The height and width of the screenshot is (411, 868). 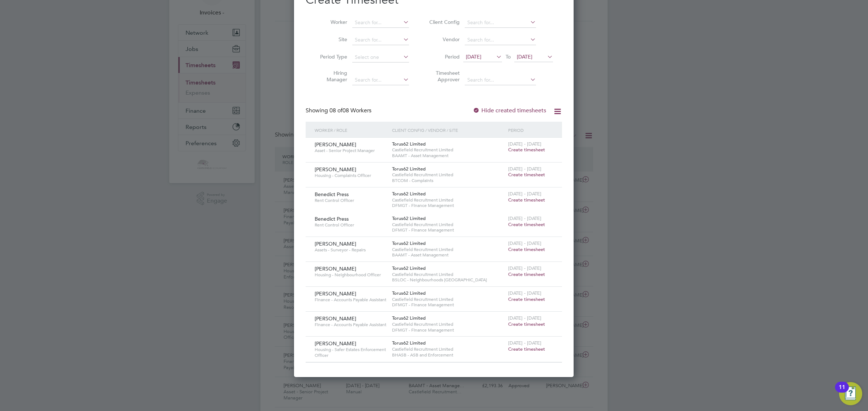 I want to click on div: Worker / Role, so click(x=351, y=130).